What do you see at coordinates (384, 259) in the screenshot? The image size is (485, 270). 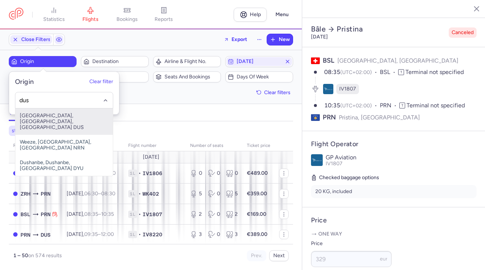 I see `span: eur` at bounding box center [384, 259].